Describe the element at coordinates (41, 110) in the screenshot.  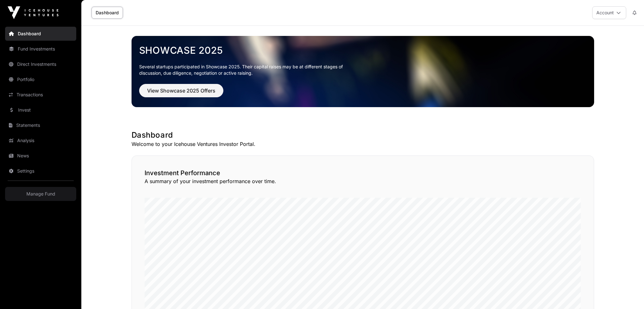
I see `a: Invest` at that location.